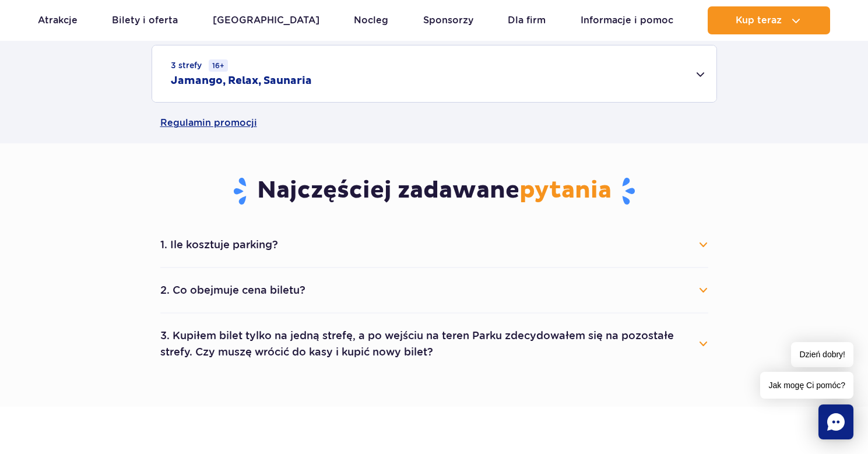 The image size is (868, 454). Describe the element at coordinates (241, 81) in the screenshot. I see `h2: Jamango, Relax, Saunaria` at that location.